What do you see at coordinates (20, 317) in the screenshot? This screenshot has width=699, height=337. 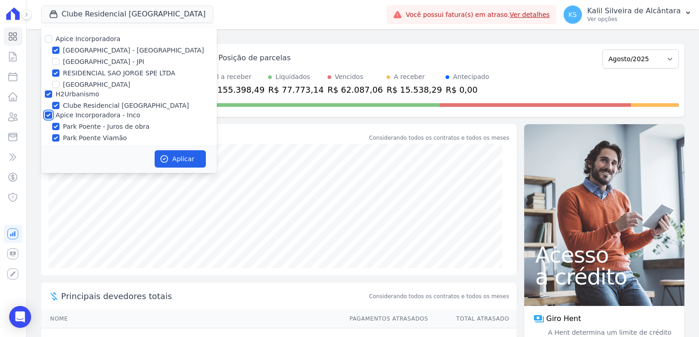 I see `div: Open Intercom Messenger` at bounding box center [20, 317].